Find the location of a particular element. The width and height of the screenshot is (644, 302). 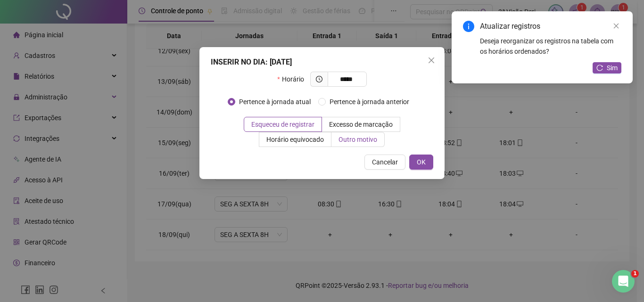

a: Close is located at coordinates (616, 26).